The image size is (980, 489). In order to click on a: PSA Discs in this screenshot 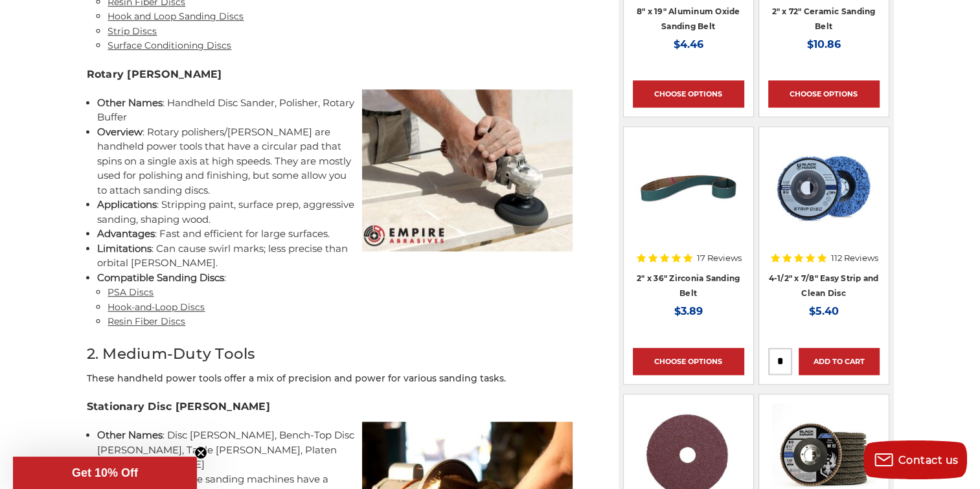, I will do `click(130, 292)`.